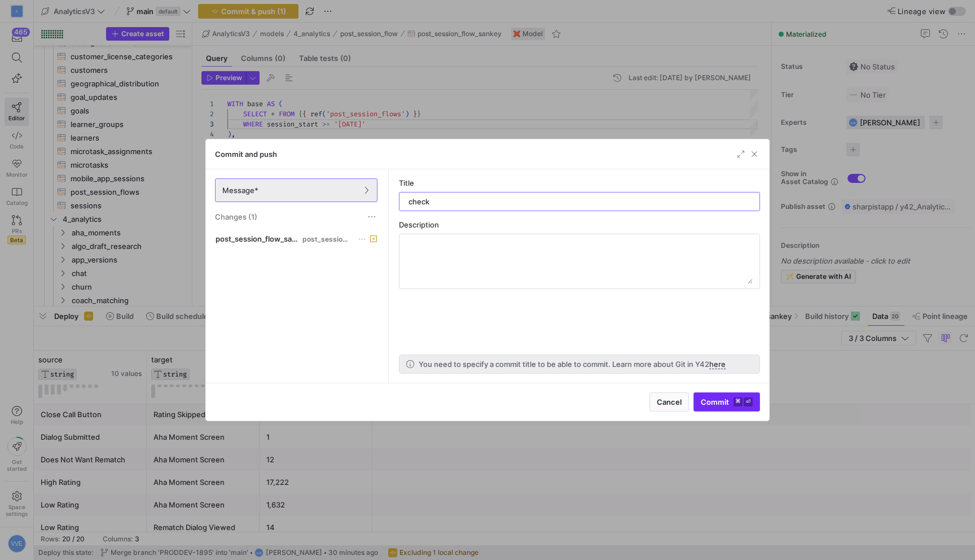 This screenshot has width=975, height=560. What do you see at coordinates (241, 190) in the screenshot?
I see `span: Message*` at bounding box center [241, 190].